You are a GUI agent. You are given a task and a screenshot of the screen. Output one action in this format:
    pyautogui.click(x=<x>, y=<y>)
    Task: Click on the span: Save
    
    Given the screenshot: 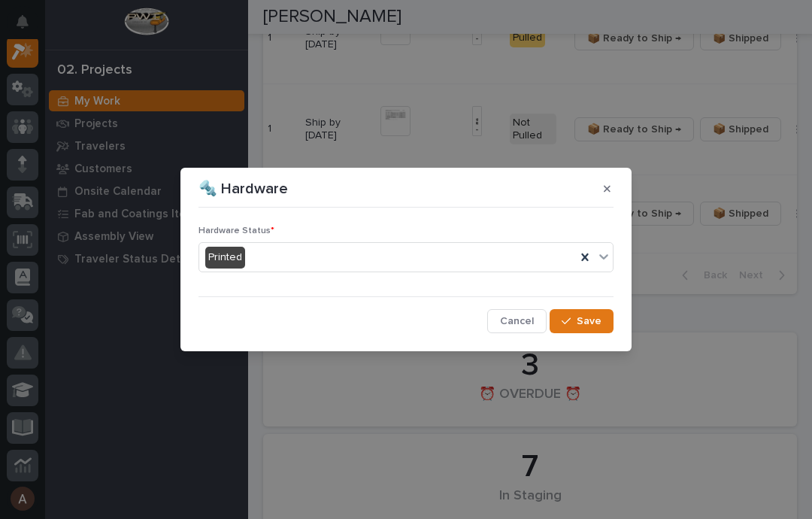 What is the action you would take?
    pyautogui.click(x=589, y=321)
    